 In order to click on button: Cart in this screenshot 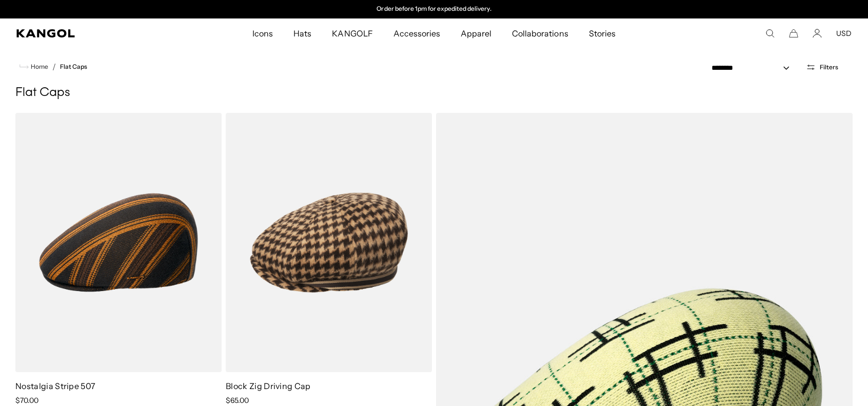, I will do `click(793, 33)`.